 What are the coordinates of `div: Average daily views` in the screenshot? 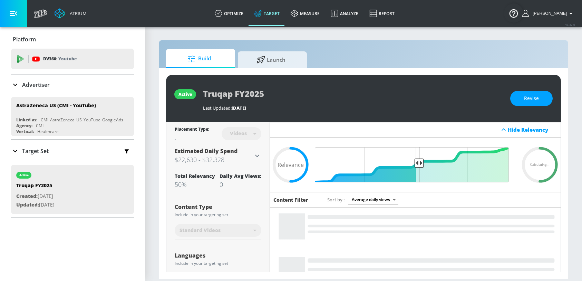 It's located at (373, 200).